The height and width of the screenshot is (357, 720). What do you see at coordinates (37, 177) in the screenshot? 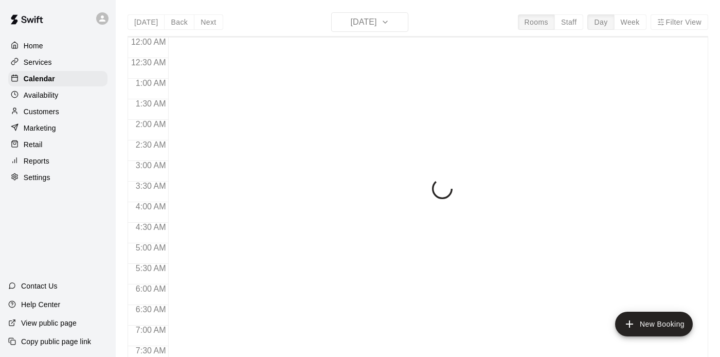
I see `p: Settings` at bounding box center [37, 177].